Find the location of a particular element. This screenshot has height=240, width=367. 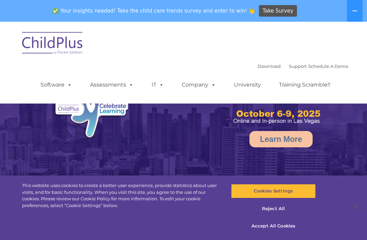

a: IT is located at coordinates (157, 85).